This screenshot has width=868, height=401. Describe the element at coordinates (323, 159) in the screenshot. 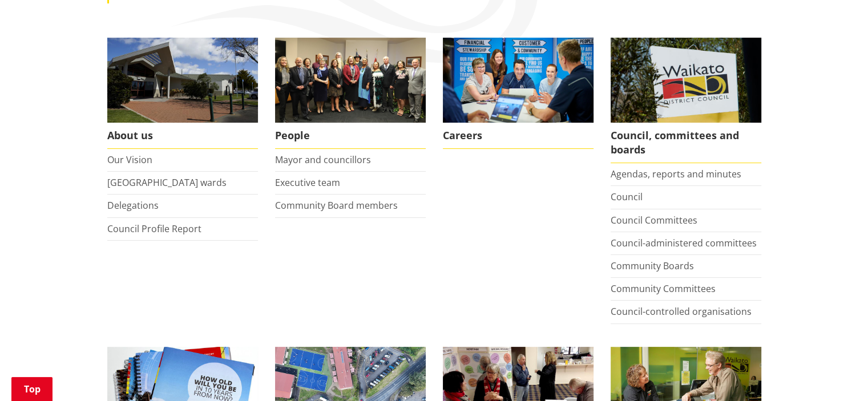

I see `a: Mayor and councillors` at that location.